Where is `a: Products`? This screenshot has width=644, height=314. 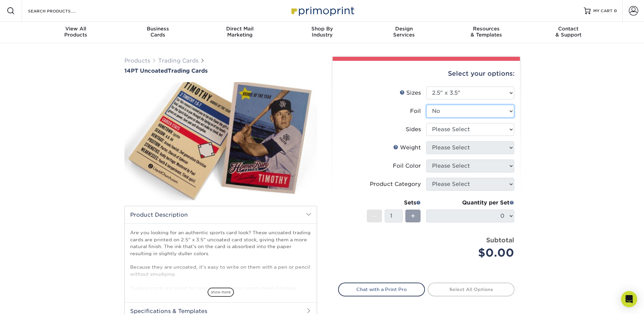 a: Products is located at coordinates (137, 60).